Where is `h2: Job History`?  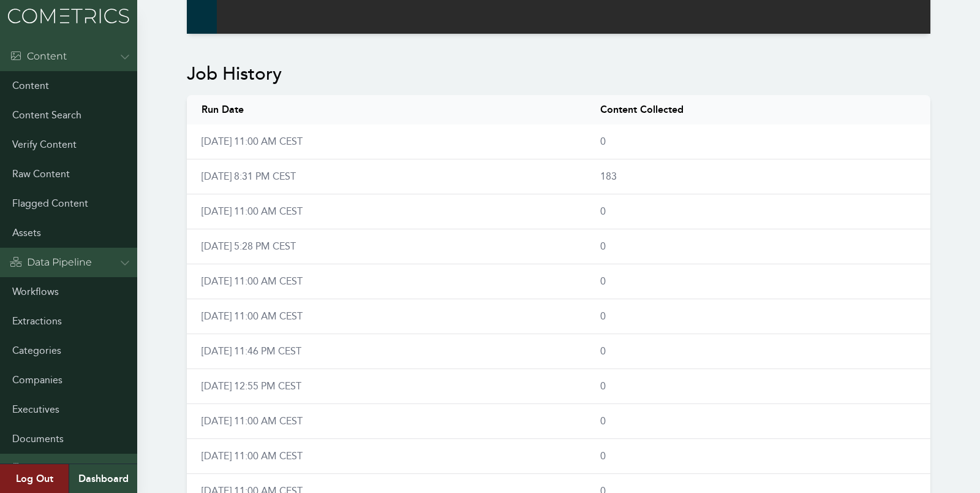
h2: Job History is located at coordinates (558, 74).